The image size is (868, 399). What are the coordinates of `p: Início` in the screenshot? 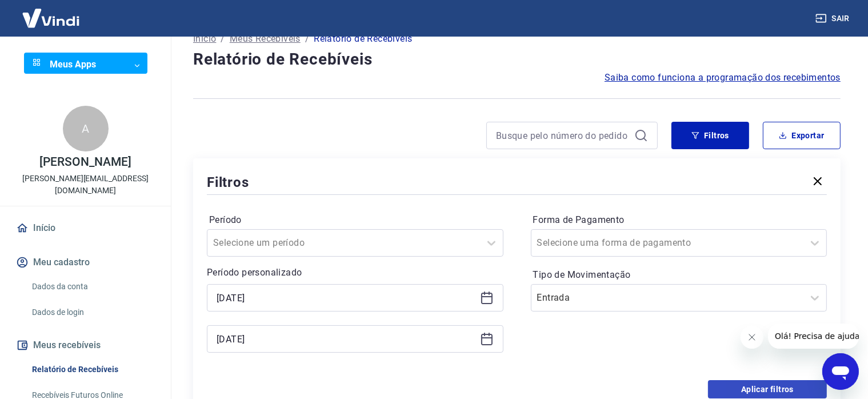 It's located at (204, 39).